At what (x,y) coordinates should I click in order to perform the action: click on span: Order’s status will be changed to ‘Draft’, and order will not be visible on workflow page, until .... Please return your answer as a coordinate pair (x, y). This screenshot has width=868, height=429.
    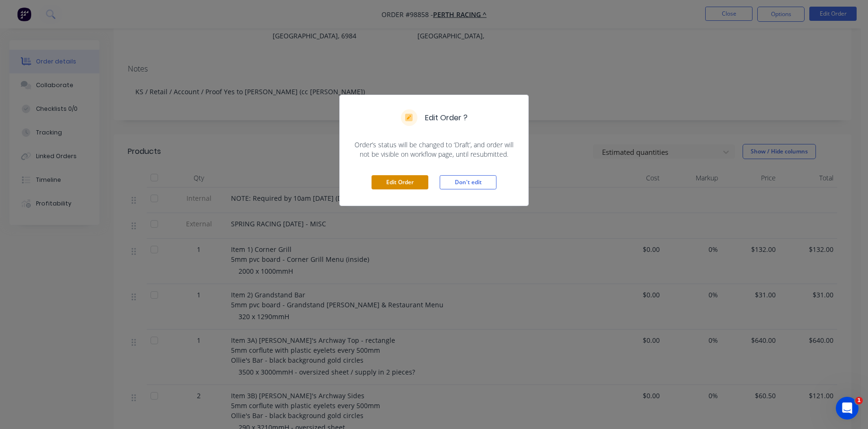
    Looking at the image, I should click on (434, 150).